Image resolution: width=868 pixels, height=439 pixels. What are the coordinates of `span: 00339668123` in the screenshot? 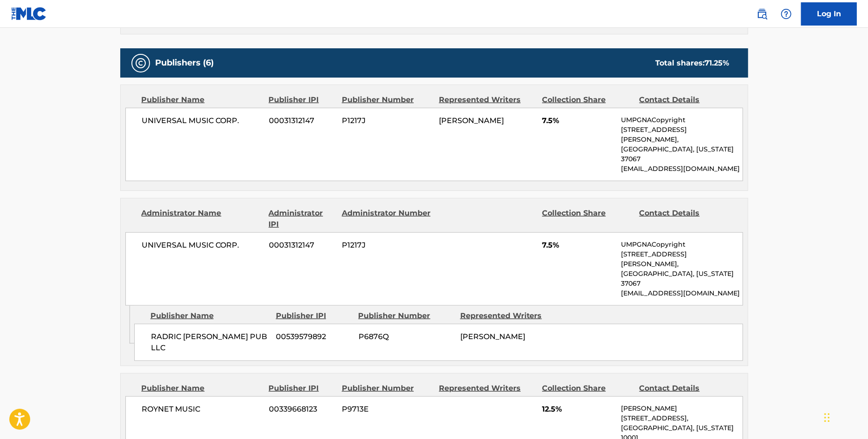 It's located at (302, 409).